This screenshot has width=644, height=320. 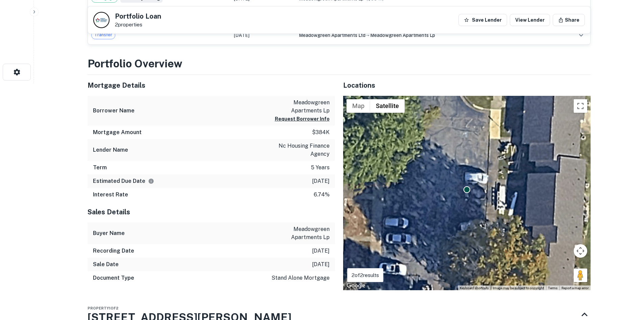 What do you see at coordinates (402, 35) in the screenshot?
I see `span: meadowgreen apartments lp` at bounding box center [402, 35].